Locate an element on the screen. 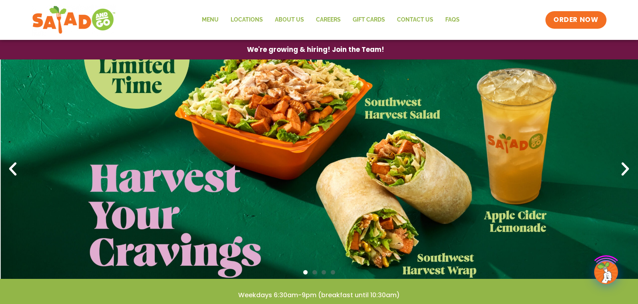 This screenshot has width=638, height=304. a: About Us is located at coordinates (289, 20).